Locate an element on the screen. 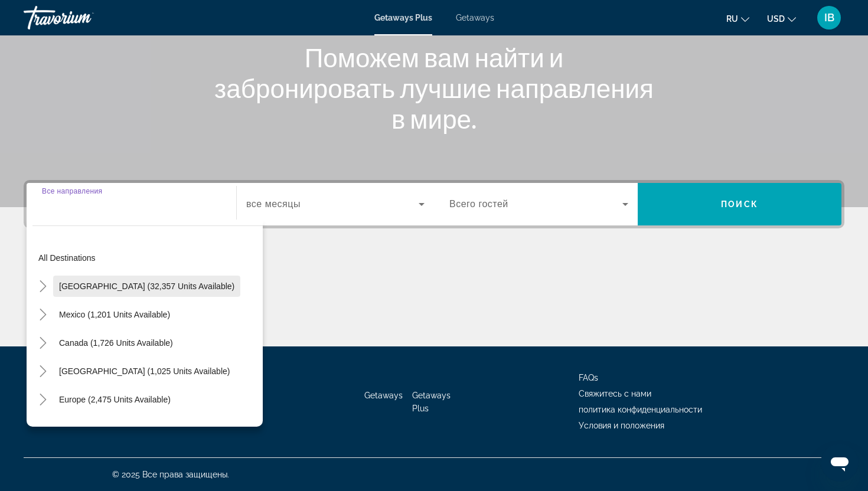 Image resolution: width=868 pixels, height=491 pixels. button: Toggle Europe (2,475 units available) is located at coordinates (42, 400).